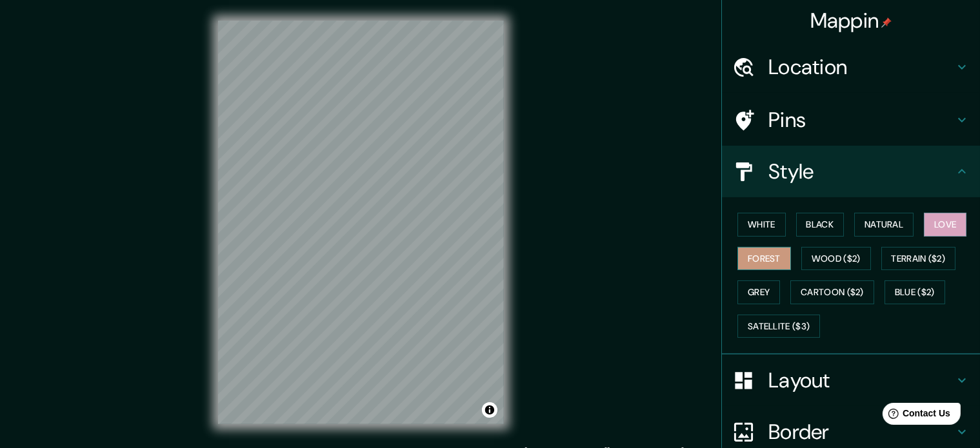  I want to click on h4: Location, so click(861, 67).